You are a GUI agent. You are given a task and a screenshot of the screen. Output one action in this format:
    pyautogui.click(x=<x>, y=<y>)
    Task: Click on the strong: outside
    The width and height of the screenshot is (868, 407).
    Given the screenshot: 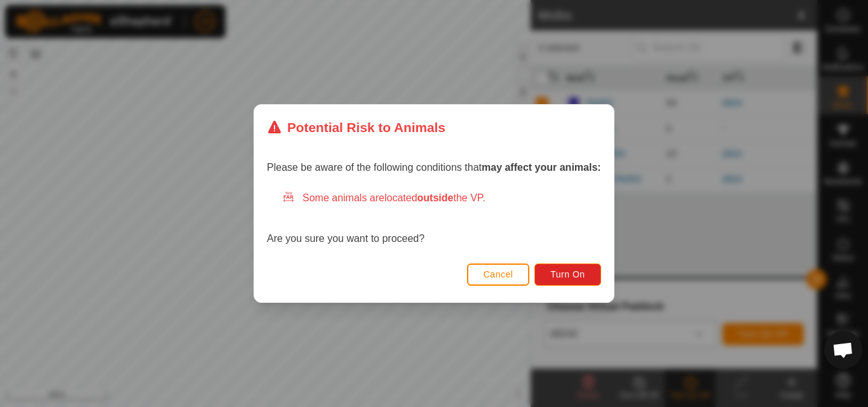 What is the action you would take?
    pyautogui.click(x=435, y=198)
    